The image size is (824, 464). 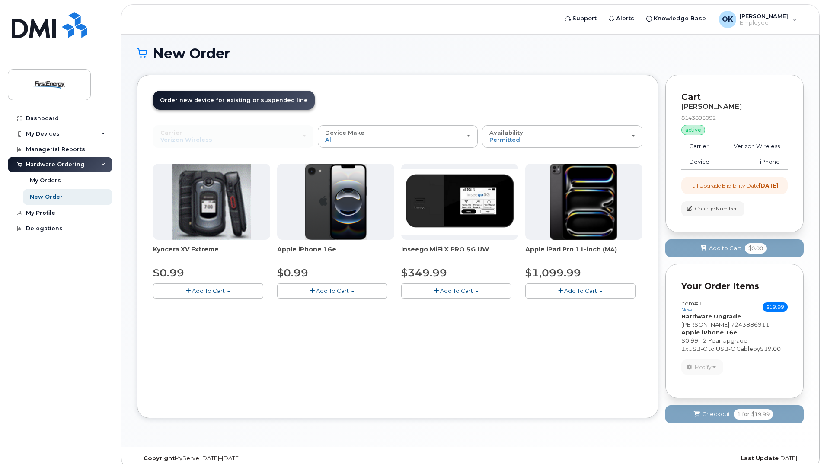 I want to click on span: #1, so click(x=698, y=304).